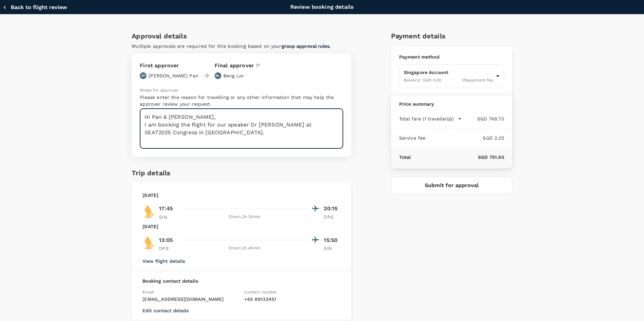  I want to click on h6: Approval details, so click(241, 36).